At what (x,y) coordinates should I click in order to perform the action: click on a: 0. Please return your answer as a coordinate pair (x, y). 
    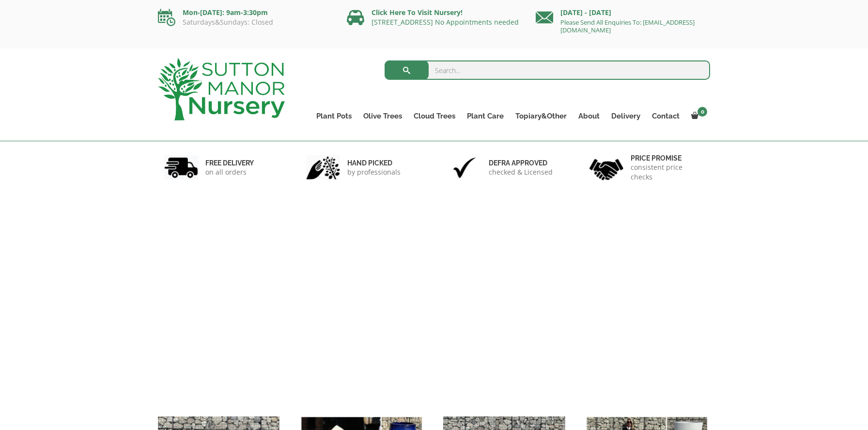
    Looking at the image, I should click on (698, 116).